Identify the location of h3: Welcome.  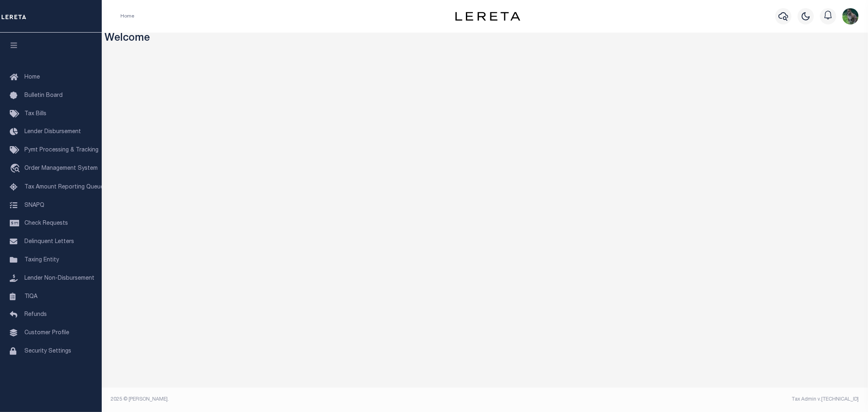
(485, 39).